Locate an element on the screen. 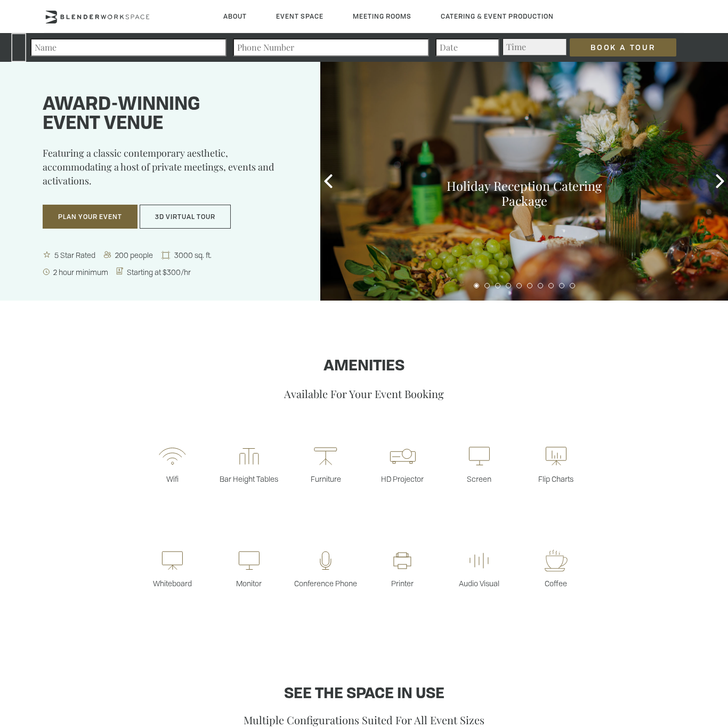  p: Flip Charts is located at coordinates (555, 479).